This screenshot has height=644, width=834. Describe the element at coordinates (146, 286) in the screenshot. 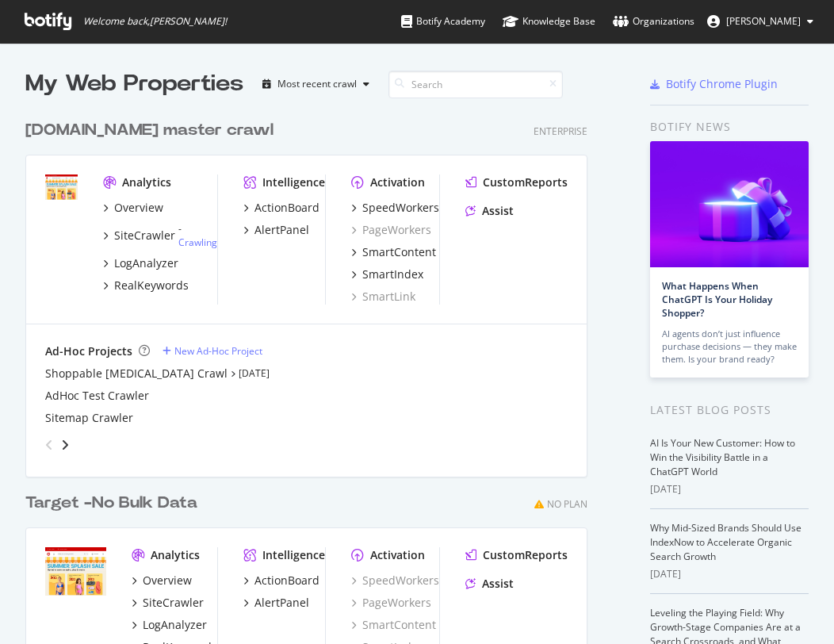

I see `a: RealKeywords` at that location.